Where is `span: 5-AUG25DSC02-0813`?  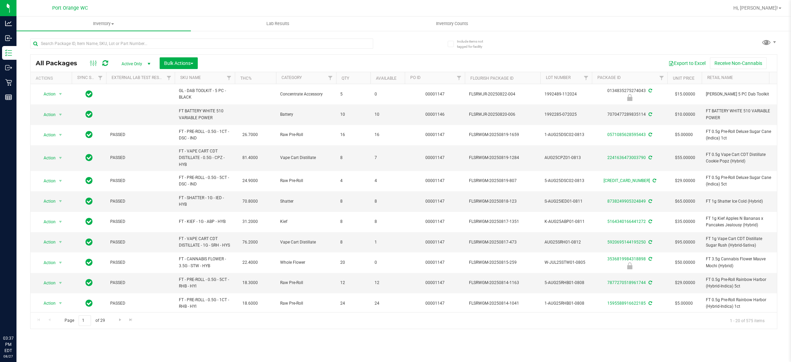
span: 5-AUG25DSC02-0813 is located at coordinates (566, 181).